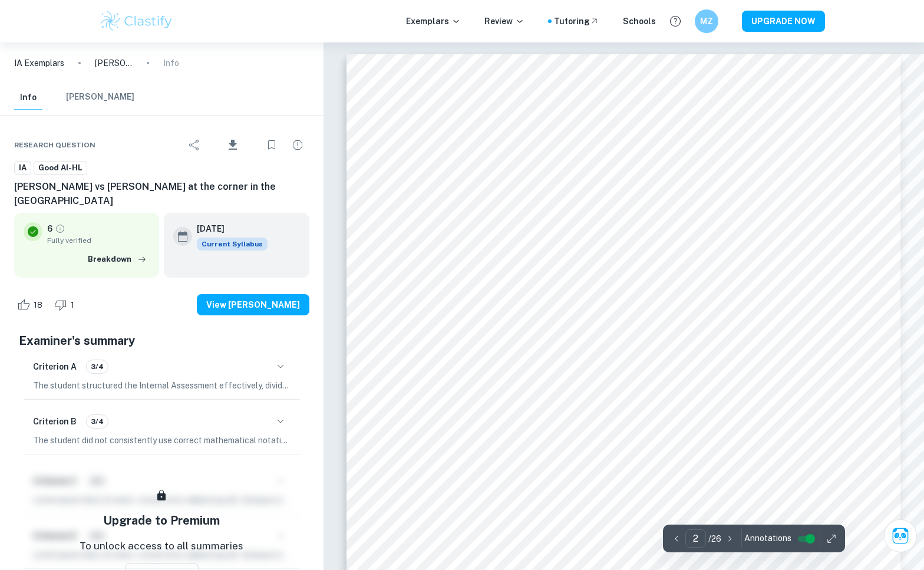 This screenshot has height=570, width=924. I want to click on a: Good AI-HL, so click(60, 167).